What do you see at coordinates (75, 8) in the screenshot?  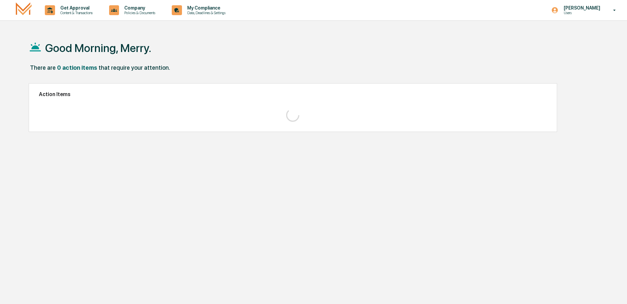 I see `p: Get Approval` at bounding box center [75, 8].